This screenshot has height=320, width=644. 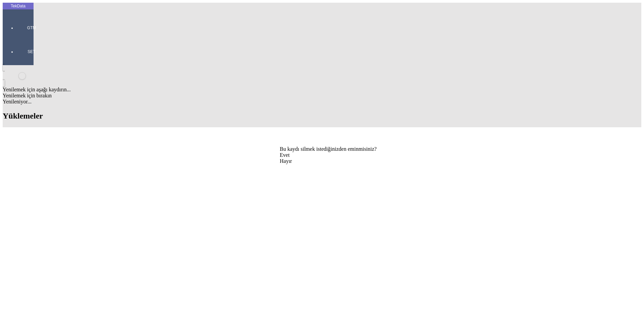 I want to click on span: Evet, so click(x=284, y=155).